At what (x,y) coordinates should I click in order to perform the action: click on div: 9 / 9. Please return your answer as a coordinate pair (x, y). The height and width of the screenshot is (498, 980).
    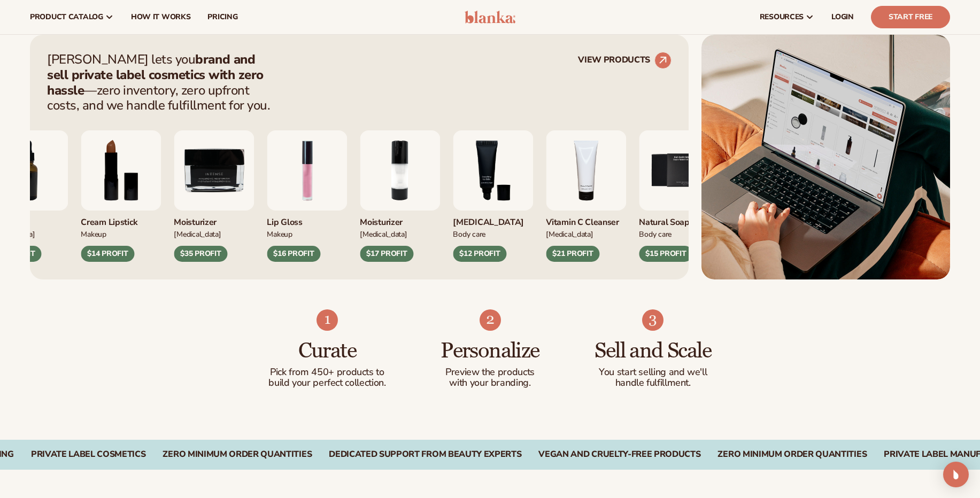
    Looking at the image, I should click on (214, 196).